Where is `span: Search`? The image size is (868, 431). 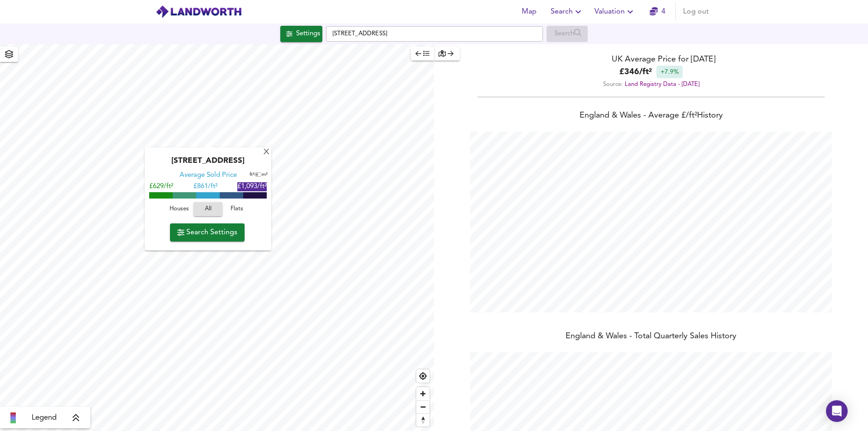
span: Search is located at coordinates (567, 12).